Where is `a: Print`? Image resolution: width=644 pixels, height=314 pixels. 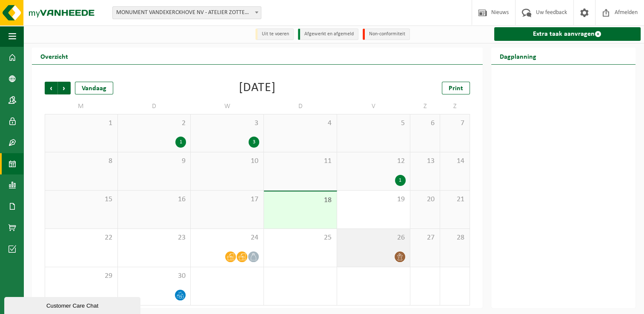
a: Print is located at coordinates (456, 88).